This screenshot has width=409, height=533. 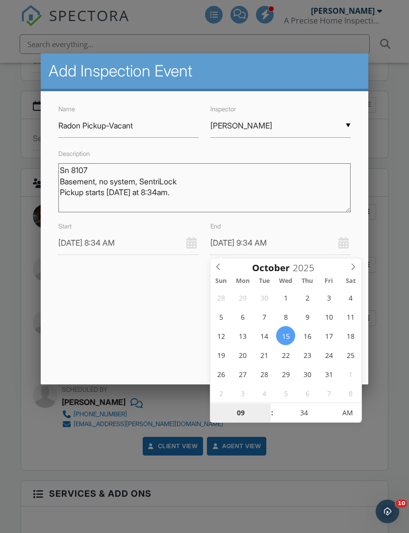 I want to click on span: September 30, 2025, so click(x=264, y=297).